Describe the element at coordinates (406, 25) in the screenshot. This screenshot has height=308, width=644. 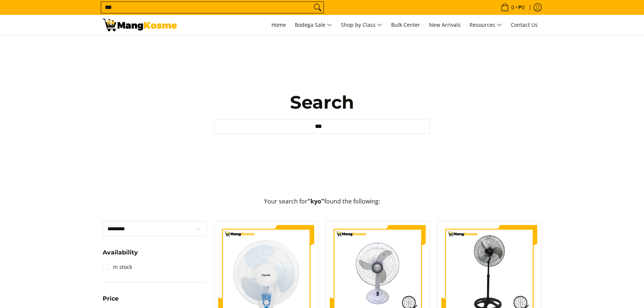
I see `a: Bulk Center` at that location.